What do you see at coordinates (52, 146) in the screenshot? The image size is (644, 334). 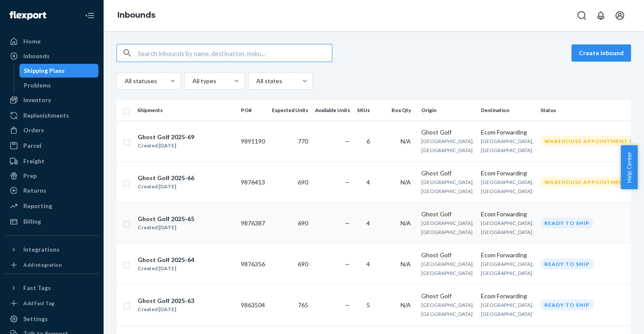 I see `a: Parcel` at bounding box center [52, 146].